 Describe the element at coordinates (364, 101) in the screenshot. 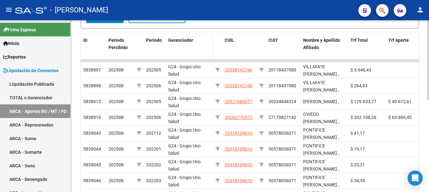

I see `span: $ 129.633,77` at that location.